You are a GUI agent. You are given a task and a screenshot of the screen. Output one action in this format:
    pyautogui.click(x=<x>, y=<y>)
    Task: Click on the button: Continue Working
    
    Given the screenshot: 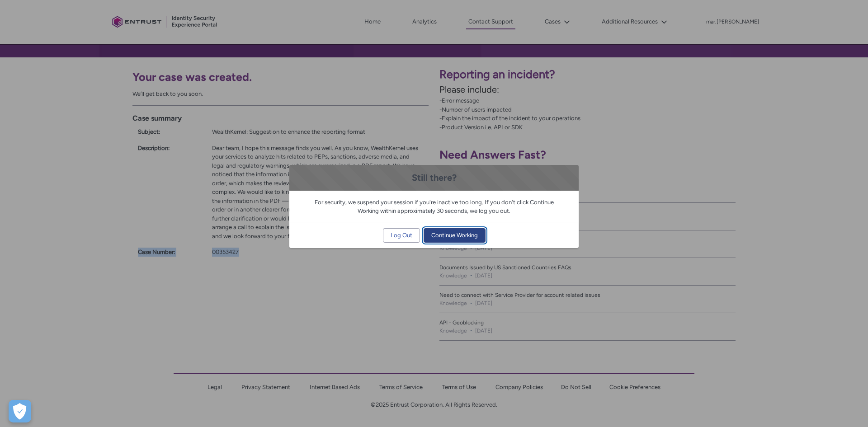 What is the action you would take?
    pyautogui.click(x=455, y=235)
    